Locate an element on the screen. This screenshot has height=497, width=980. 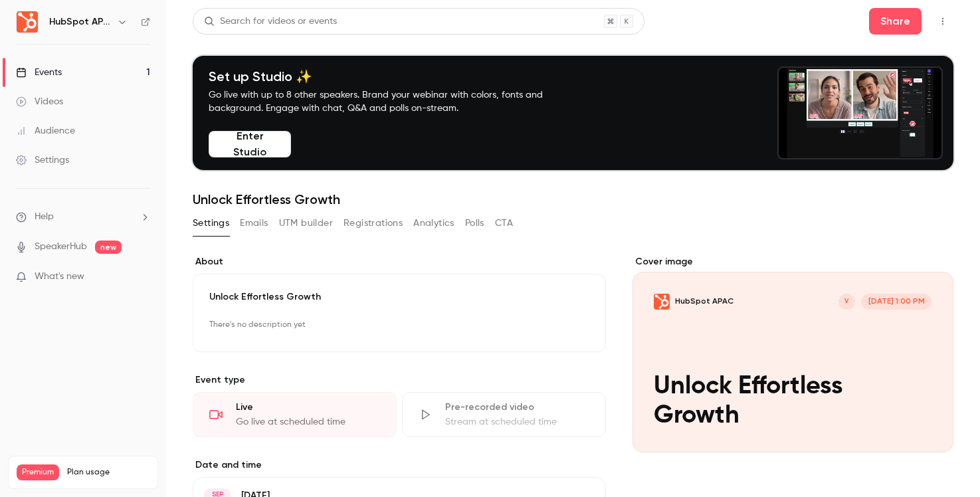
span: Plan usage is located at coordinates (108, 473).